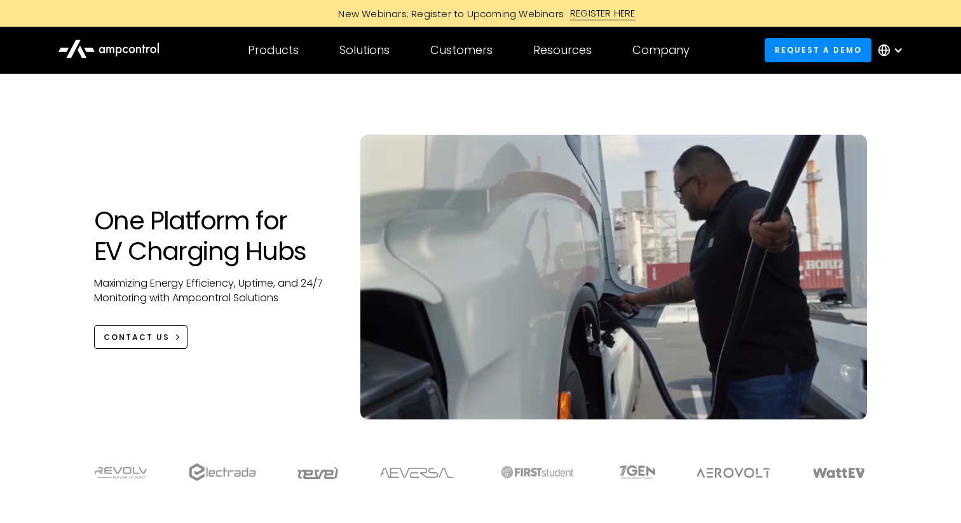  Describe the element at coordinates (661, 50) in the screenshot. I see `div: Company` at that location.